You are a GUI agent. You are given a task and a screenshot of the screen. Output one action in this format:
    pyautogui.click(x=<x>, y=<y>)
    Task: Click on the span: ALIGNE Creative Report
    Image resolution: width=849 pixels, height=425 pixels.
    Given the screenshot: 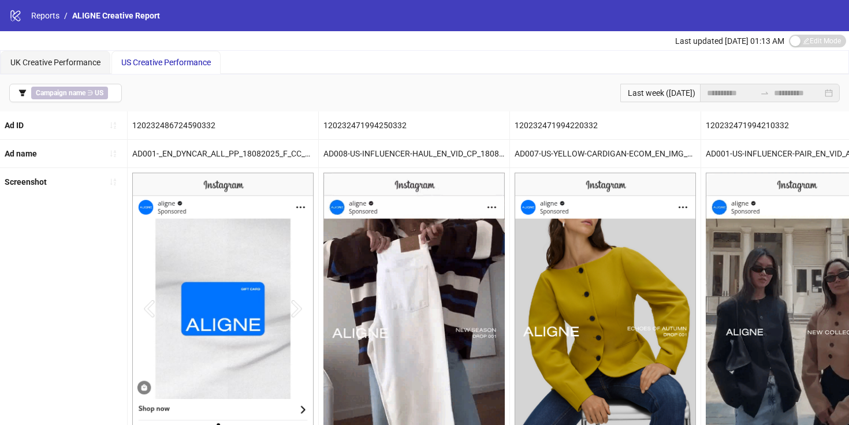 What is the action you would take?
    pyautogui.click(x=116, y=16)
    